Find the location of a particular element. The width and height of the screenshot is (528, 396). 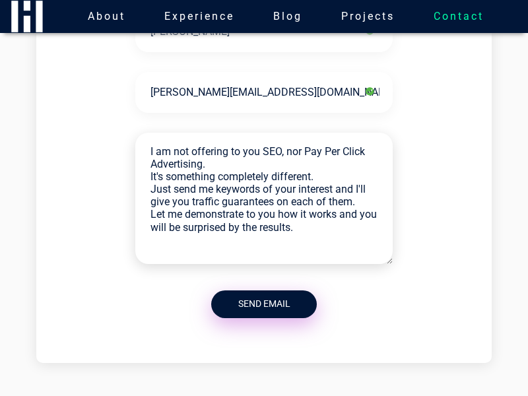

input: Email is located at coordinates (264, 92).